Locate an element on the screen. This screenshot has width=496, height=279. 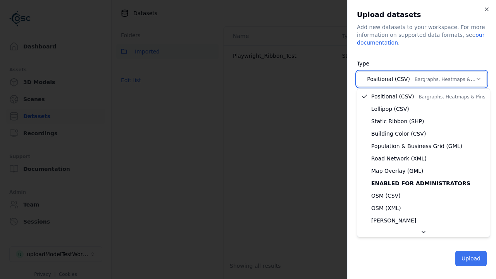
span: OSM (CSV) is located at coordinates (386, 196).